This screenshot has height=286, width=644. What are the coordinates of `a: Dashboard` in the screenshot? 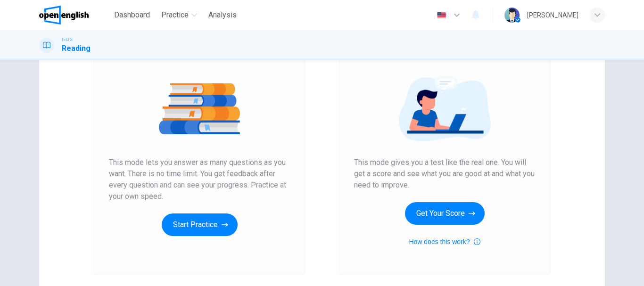 It's located at (132, 15).